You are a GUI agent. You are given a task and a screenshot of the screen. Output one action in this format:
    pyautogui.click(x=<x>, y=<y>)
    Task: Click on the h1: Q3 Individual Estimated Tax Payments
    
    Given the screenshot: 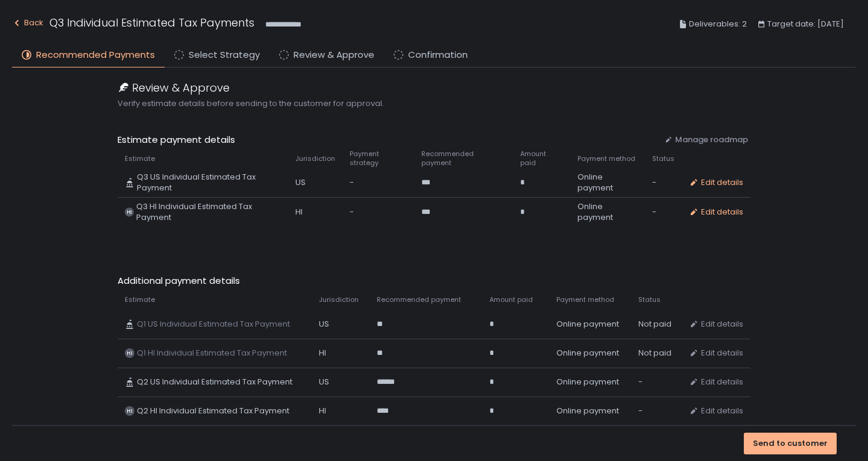 What is the action you would take?
    pyautogui.click(x=152, y=22)
    